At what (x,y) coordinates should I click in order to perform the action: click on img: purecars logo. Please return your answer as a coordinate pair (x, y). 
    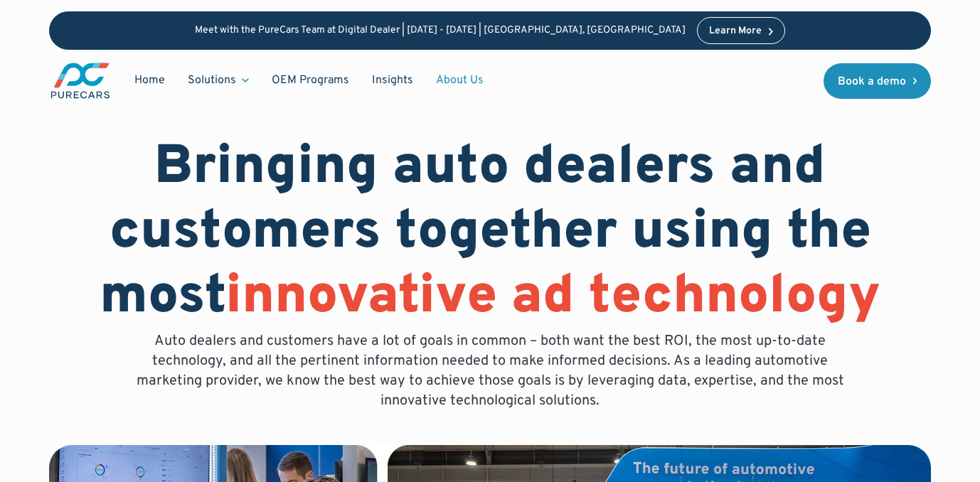
    Looking at the image, I should click on (80, 80).